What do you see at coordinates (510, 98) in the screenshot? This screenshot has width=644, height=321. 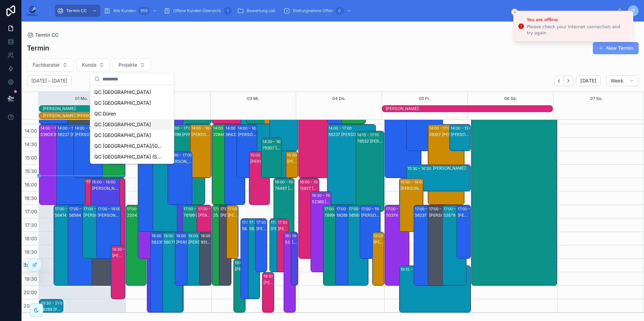 I see `button: 06 Sa.` at bounding box center [510, 98].